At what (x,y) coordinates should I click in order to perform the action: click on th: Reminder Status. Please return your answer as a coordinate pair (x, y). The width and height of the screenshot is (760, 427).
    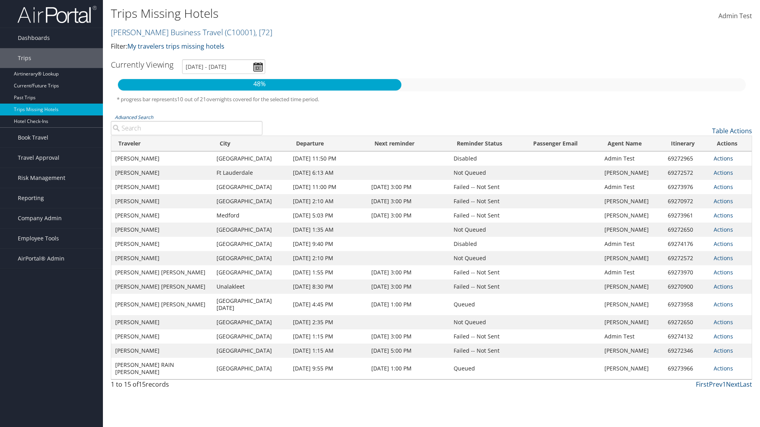
    Looking at the image, I should click on (488, 144).